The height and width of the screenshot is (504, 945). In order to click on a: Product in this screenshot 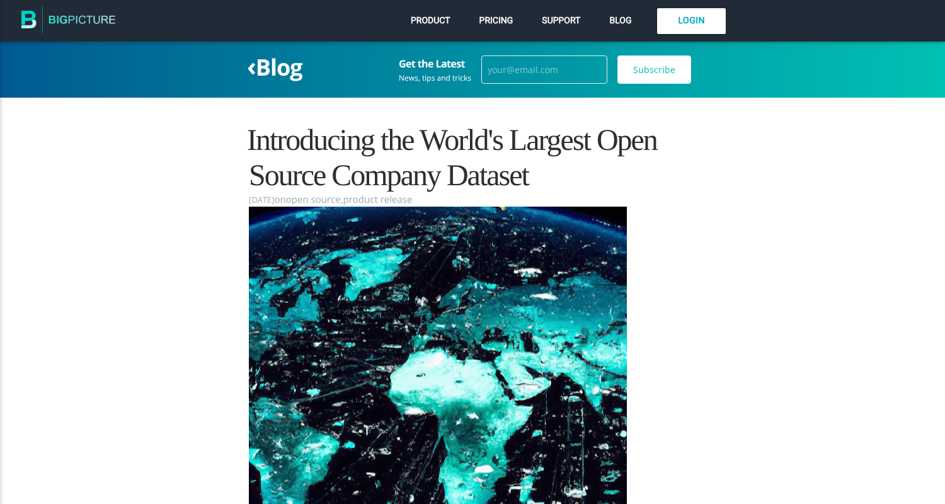, I will do `click(430, 21)`.